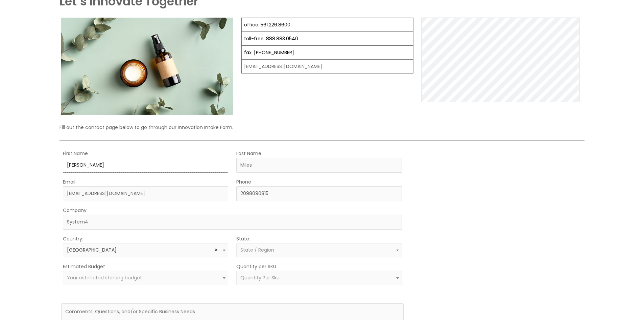 This screenshot has width=644, height=320. What do you see at coordinates (257, 250) in the screenshot?
I see `span: State / Region` at bounding box center [257, 250].